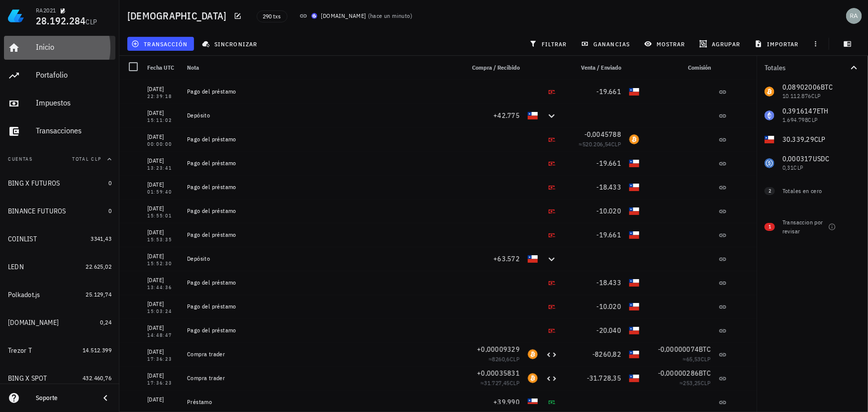  Describe the element at coordinates (549, 44) in the screenshot. I see `span: filtrar` at that location.